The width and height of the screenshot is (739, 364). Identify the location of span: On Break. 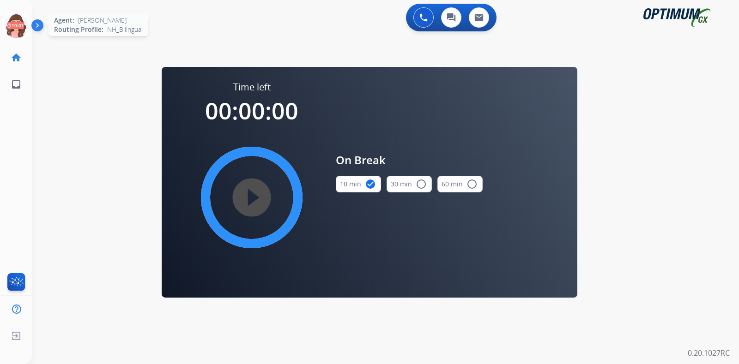
(409, 160).